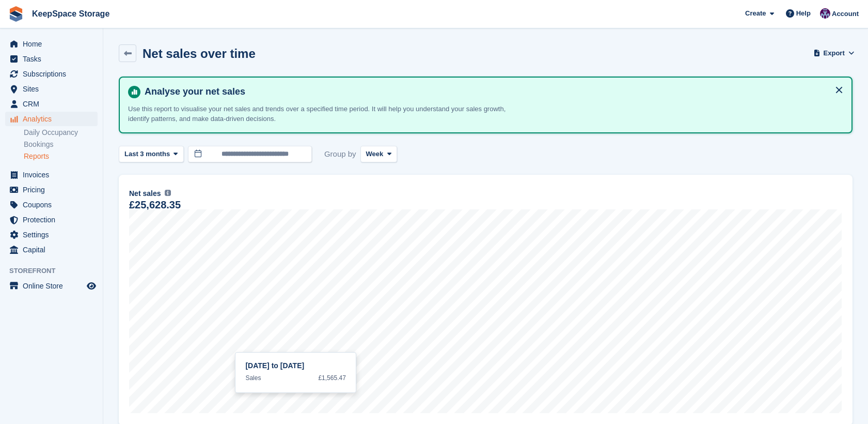  What do you see at coordinates (53, 189) in the screenshot?
I see `span: Pricing` at bounding box center [53, 189].